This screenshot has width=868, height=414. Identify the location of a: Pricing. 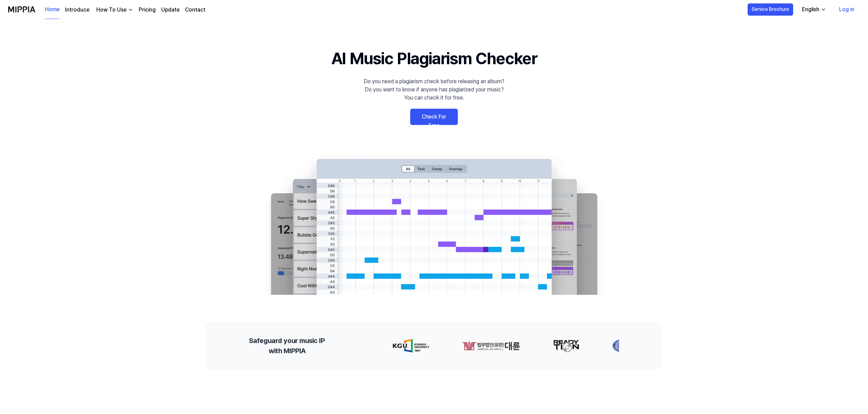
(148, 10).